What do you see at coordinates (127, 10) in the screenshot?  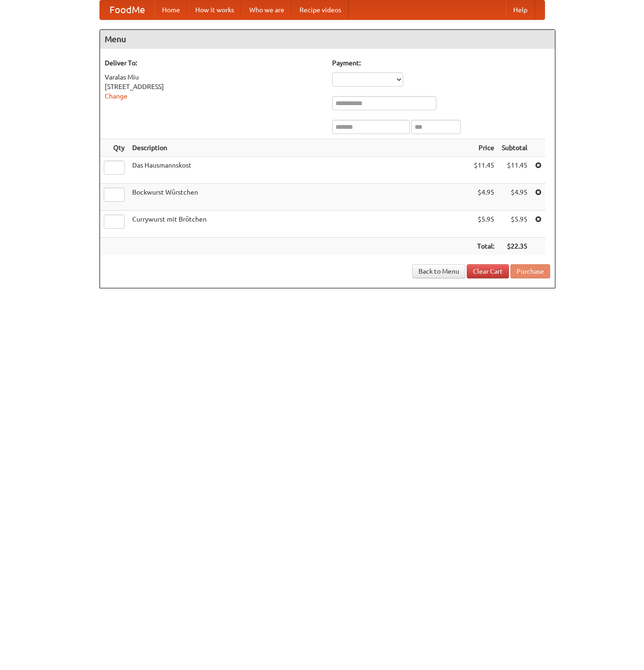 I see `a: FoodMe` at bounding box center [127, 10].